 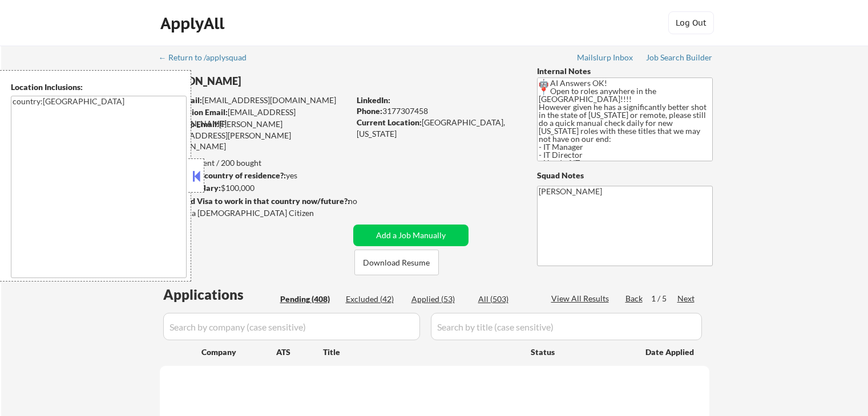 I want to click on div: Status, so click(x=580, y=352).